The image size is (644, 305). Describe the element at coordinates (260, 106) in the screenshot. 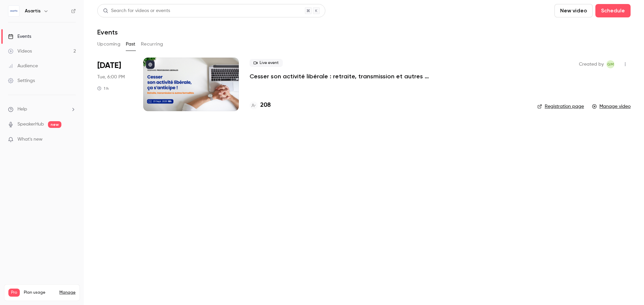

I see `a: 208` at that location.